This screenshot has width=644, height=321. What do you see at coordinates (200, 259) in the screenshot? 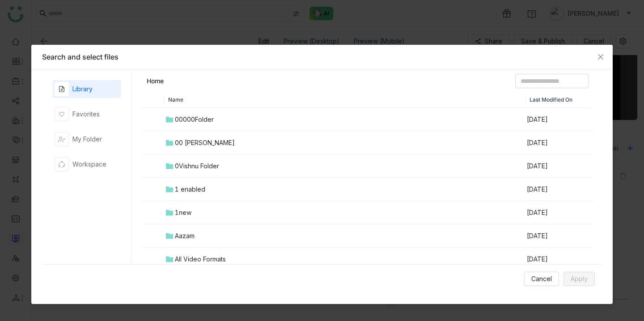
I see `div: All Video Formats` at bounding box center [200, 259].